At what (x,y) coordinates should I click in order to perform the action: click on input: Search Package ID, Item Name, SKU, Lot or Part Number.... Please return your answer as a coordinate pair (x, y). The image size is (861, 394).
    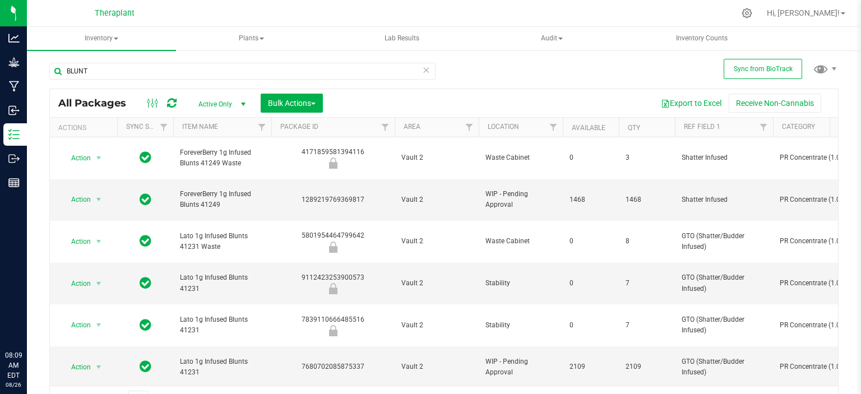
    Looking at the image, I should click on (242, 71).